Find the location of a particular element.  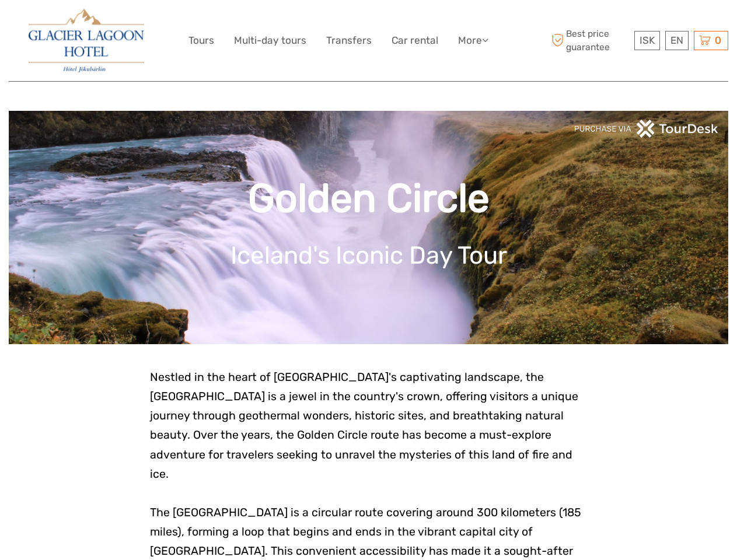

h1: Golden Circle is located at coordinates (368, 198).